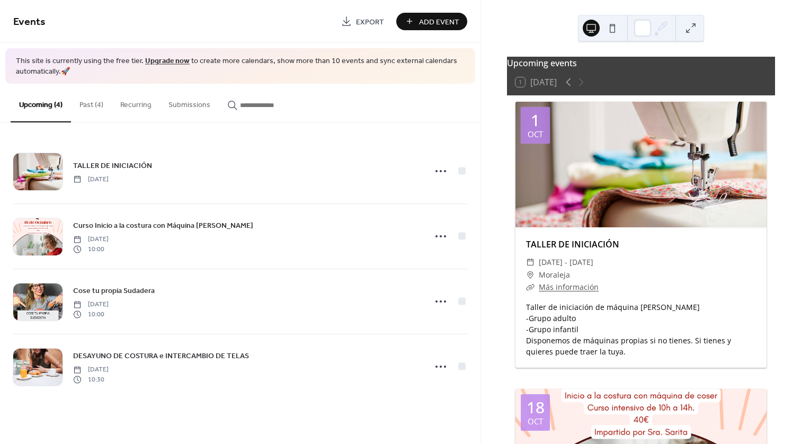  Describe the element at coordinates (189, 102) in the screenshot. I see `button: Submissions` at that location.